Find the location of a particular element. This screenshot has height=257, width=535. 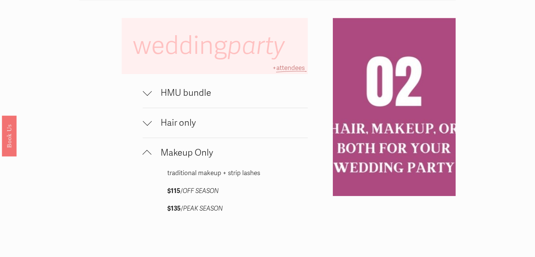

button: Hair only is located at coordinates (225, 123).